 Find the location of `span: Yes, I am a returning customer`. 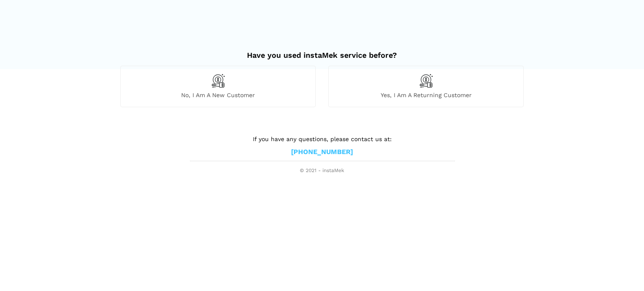

span: Yes, I am a returning customer is located at coordinates (426, 95).